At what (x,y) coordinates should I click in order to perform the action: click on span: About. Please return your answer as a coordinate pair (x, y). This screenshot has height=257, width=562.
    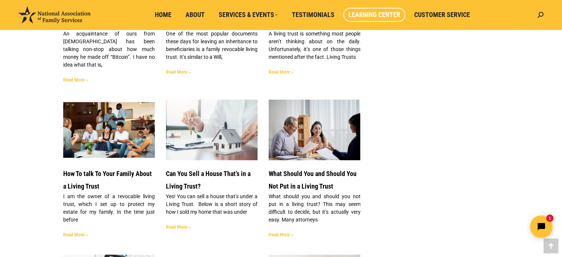
    Looking at the image, I should click on (195, 15).